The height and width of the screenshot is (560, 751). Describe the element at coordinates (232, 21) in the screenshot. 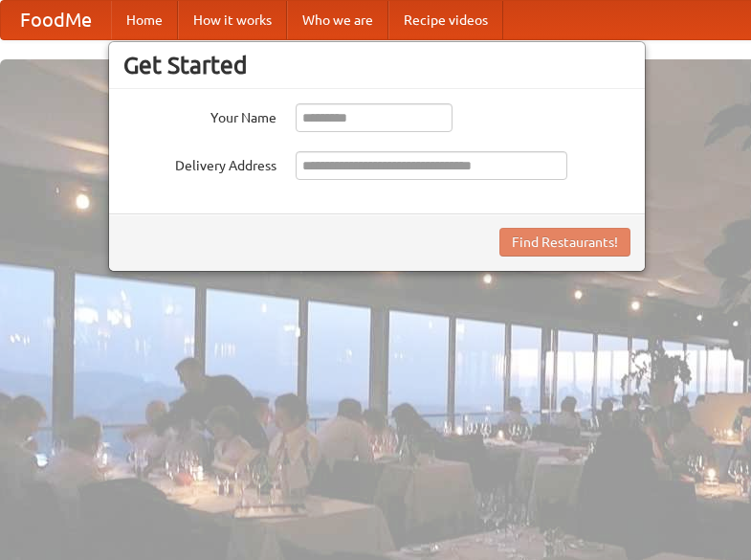

I see `a: How it works` at that location.